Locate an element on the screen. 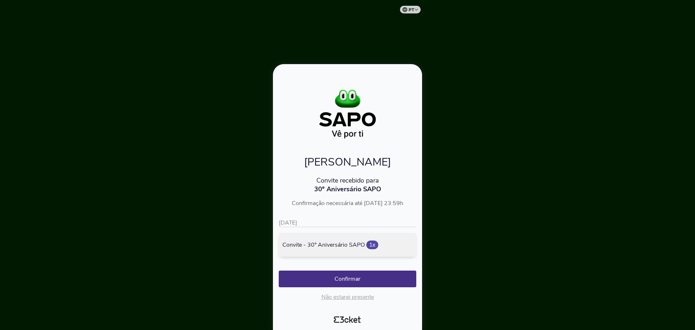  p: Convite recebido para is located at coordinates (348, 180).